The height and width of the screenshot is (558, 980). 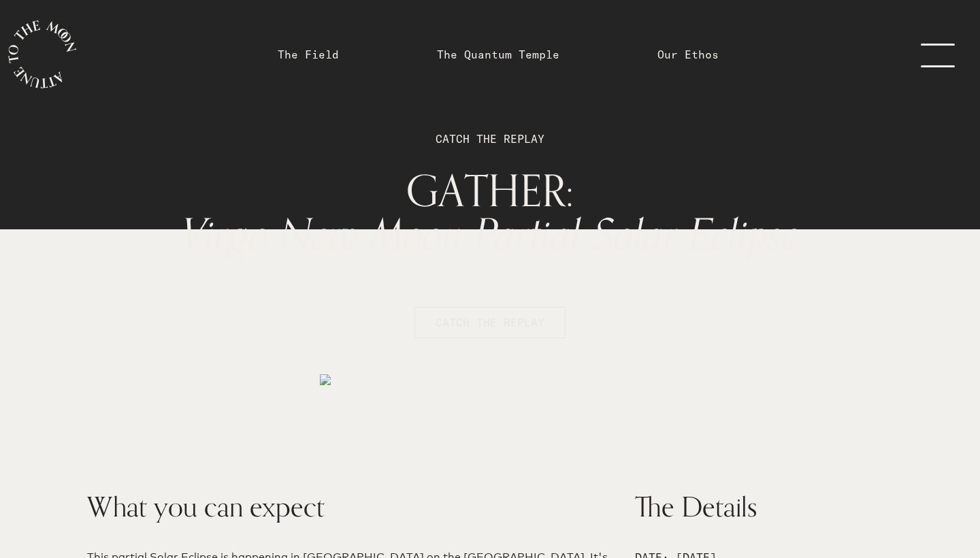 What do you see at coordinates (490, 139) in the screenshot?
I see `p: CATCH THE REPLAY` at bounding box center [490, 139].